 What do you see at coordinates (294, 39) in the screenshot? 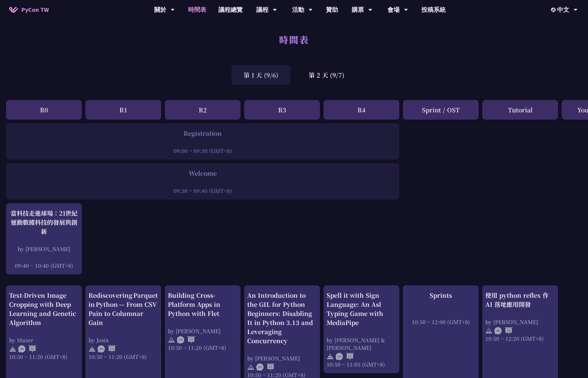
I see `h1: 時間表` at bounding box center [294, 39].